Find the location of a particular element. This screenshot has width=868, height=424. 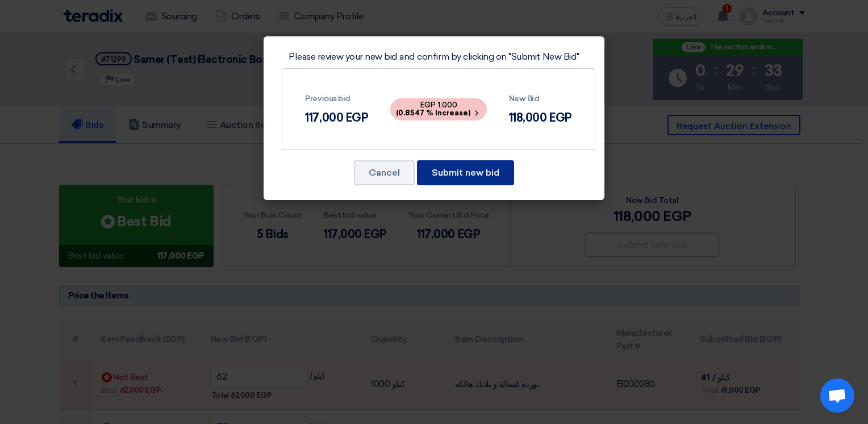

button: Cancel is located at coordinates (384, 173).